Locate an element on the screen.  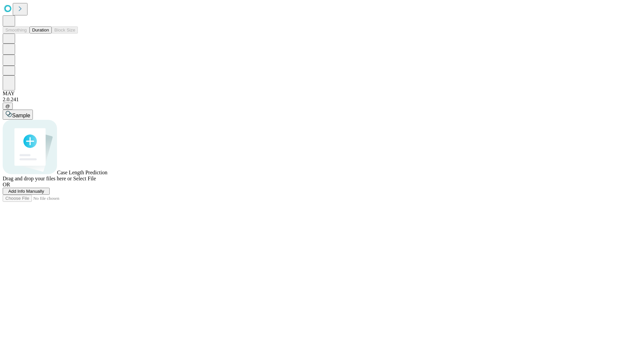
span: Select File is located at coordinates (85, 178).